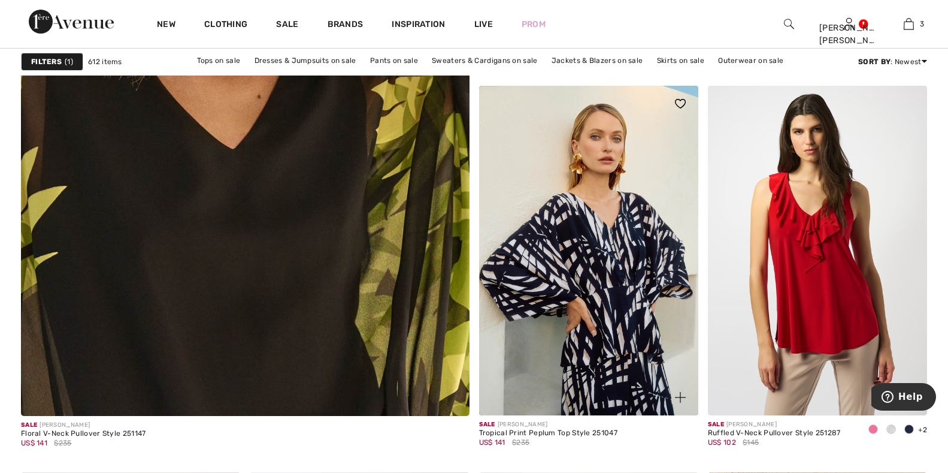 The height and width of the screenshot is (473, 948). I want to click on img: My Bag, so click(908, 24).